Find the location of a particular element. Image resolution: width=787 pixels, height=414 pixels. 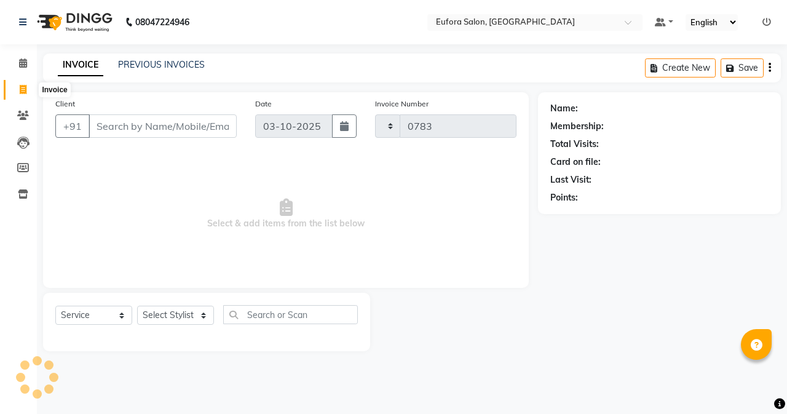

input: Search or Scan is located at coordinates (290, 314).